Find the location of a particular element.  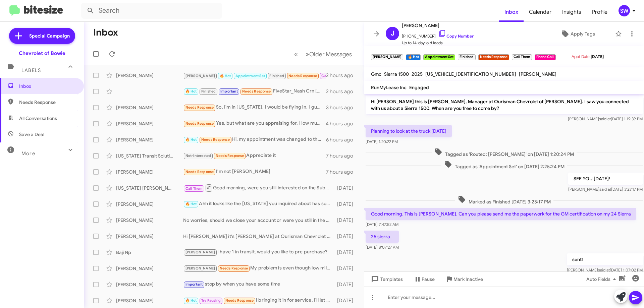

span: 2025 is located at coordinates (417, 74).